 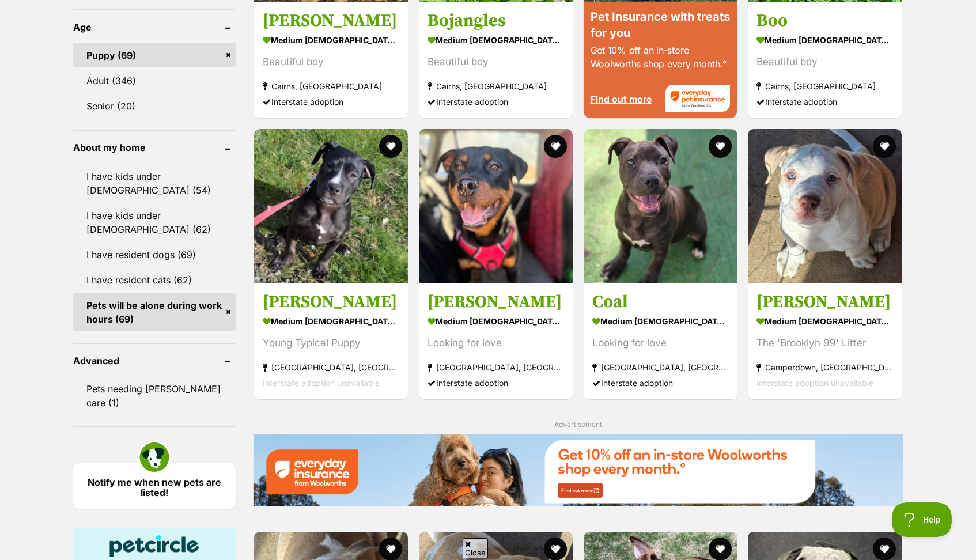 I want to click on a: Senior (20), so click(x=154, y=106).